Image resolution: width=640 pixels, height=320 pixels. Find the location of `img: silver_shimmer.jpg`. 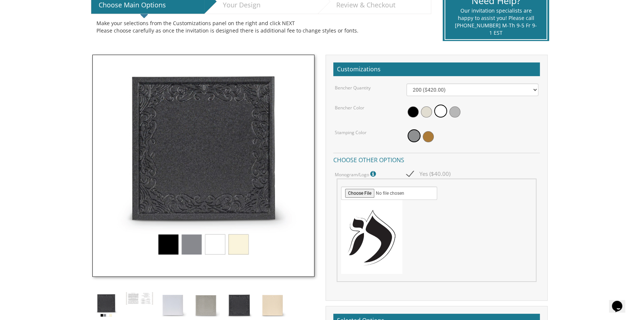

img: silver_shimmer.jpg is located at coordinates (206, 305).